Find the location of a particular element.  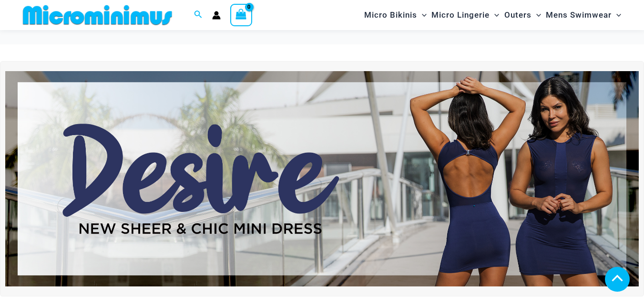

a: OutersMenu ToggleMenu Toggle is located at coordinates (523, 15).